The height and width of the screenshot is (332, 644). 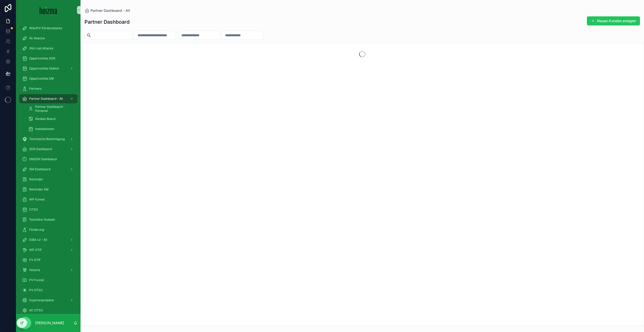 What do you see at coordinates (48, 200) in the screenshot?
I see `a: WP Funnel` at bounding box center [48, 200].